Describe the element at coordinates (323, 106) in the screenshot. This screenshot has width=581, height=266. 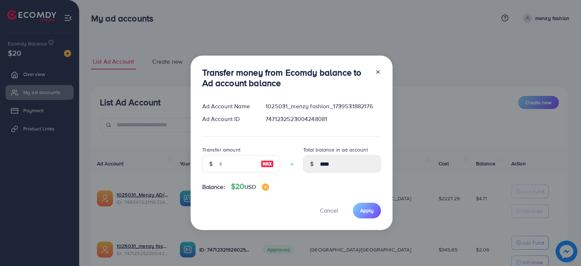
I see `div: 1025031_menzy fashion_1739531882176` at that location.